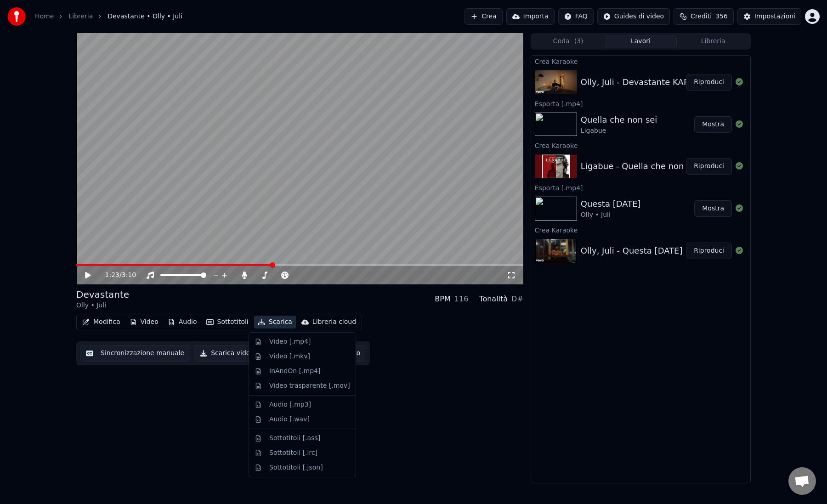 This screenshot has width=827, height=504. I want to click on button: Scarica video, so click(227, 353).